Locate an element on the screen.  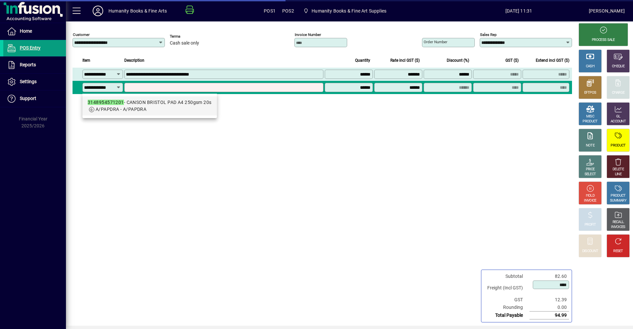
span: Item is located at coordinates (86, 60).